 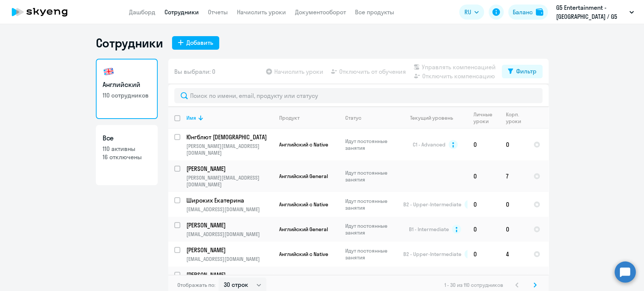 What do you see at coordinates (289, 118) in the screenshot?
I see `div: Продукт` at bounding box center [289, 118].